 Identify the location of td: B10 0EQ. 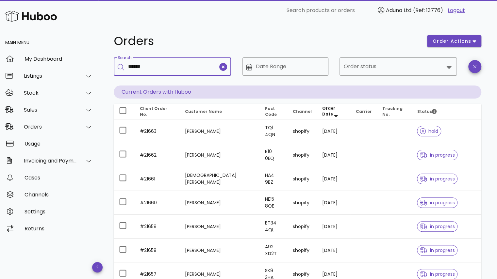
(273, 155).